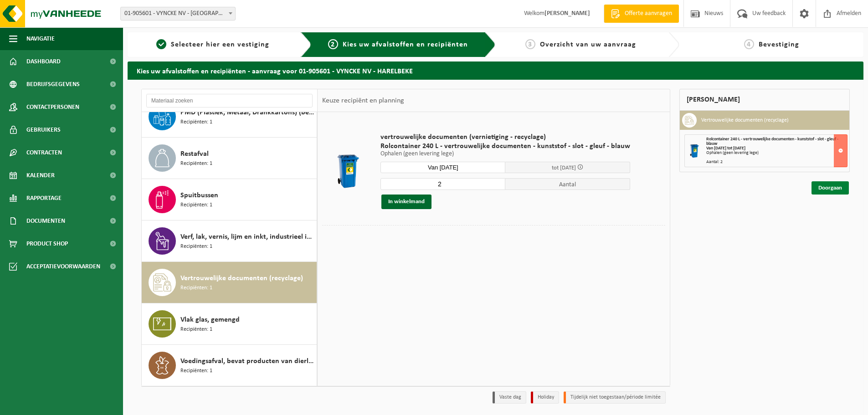 The width and height of the screenshot is (868, 415). Describe the element at coordinates (63, 267) in the screenshot. I see `span: Acceptatievoorwaarden` at that location.